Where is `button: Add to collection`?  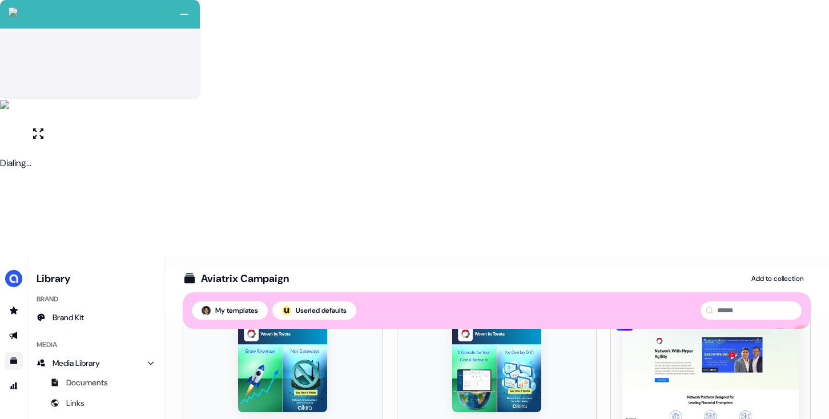
button: Add to collection is located at coordinates (777, 278).